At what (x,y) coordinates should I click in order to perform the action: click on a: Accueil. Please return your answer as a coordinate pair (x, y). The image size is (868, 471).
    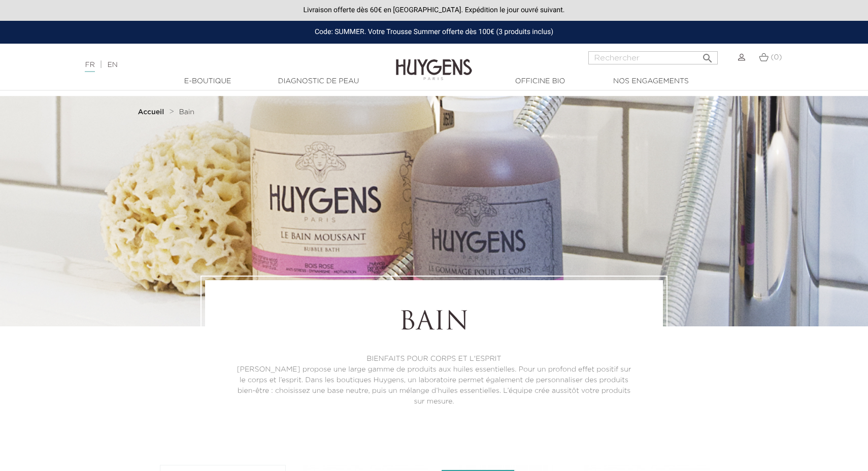
    Looking at the image, I should click on (152, 112).